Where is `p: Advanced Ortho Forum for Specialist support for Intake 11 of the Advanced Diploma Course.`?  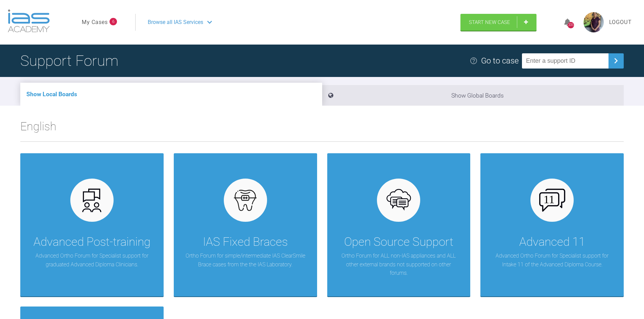 p: Advanced Ortho Forum for Specialist support for Intake 11 of the Advanced Diploma Course. is located at coordinates (552, 260).